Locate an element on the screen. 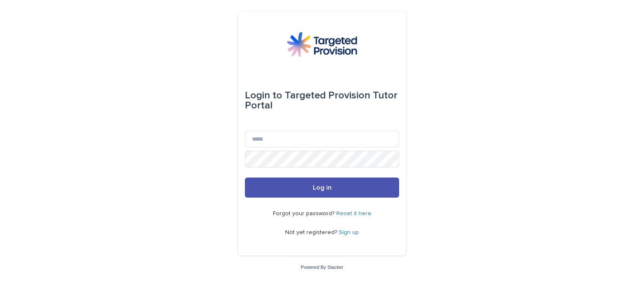 The height and width of the screenshot is (291, 644). a: Reset it here is located at coordinates (354, 213).